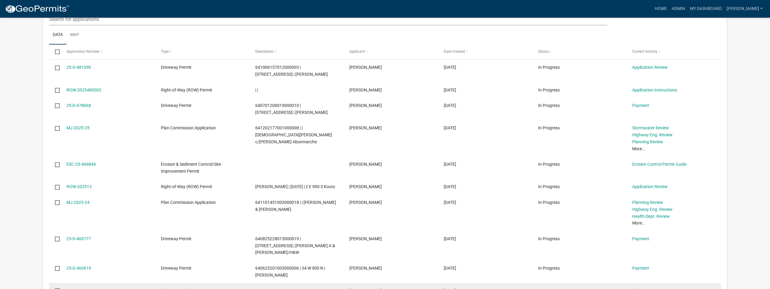 This screenshot has width=770, height=289. I want to click on a: Stormwater Review, so click(650, 128).